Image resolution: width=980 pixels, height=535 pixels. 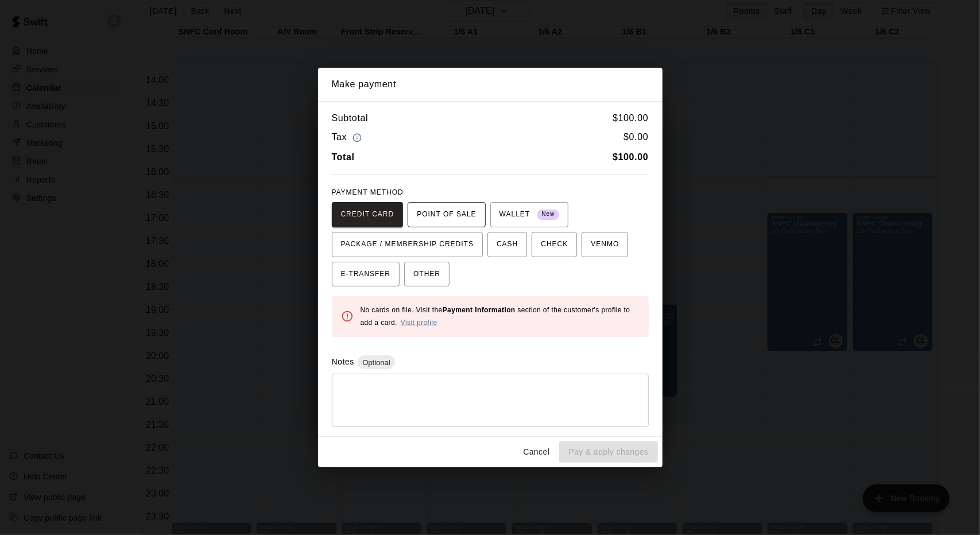 I want to click on label: Notes, so click(x=343, y=362).